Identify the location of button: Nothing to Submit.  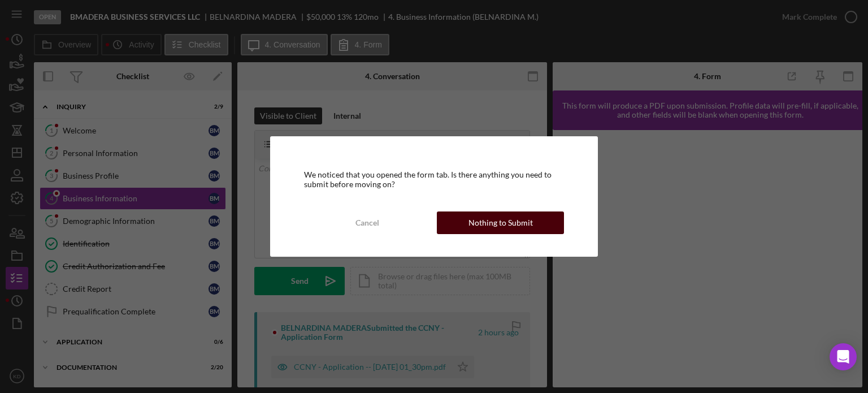
(500, 223).